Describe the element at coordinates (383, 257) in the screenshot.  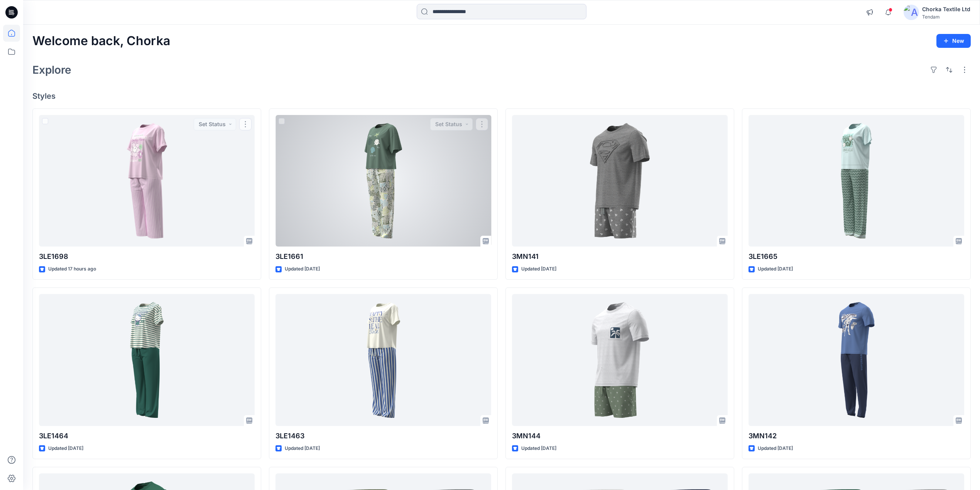
I see `p: 3LE1661` at that location.